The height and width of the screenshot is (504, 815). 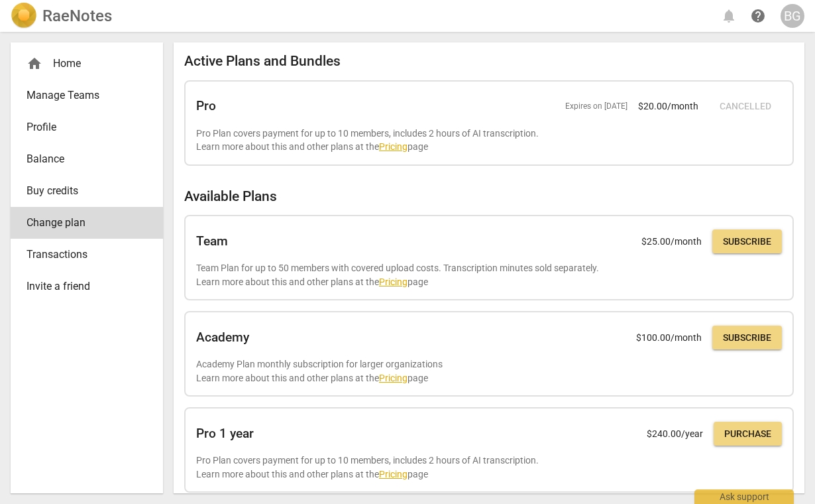 I want to click on p: Team Plan for up to 50 members with covered upload costs. Transcription minutes sold separately. ..., so click(x=489, y=274).